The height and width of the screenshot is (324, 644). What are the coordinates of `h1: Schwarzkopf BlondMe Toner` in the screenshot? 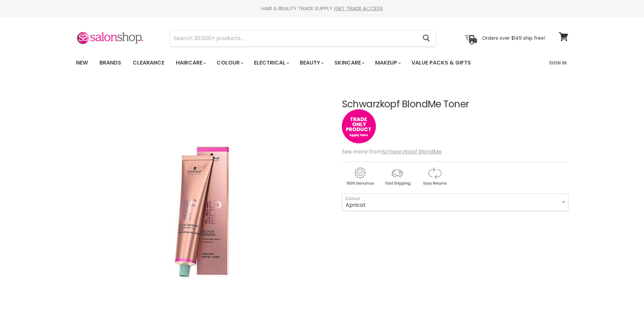 It's located at (455, 104).